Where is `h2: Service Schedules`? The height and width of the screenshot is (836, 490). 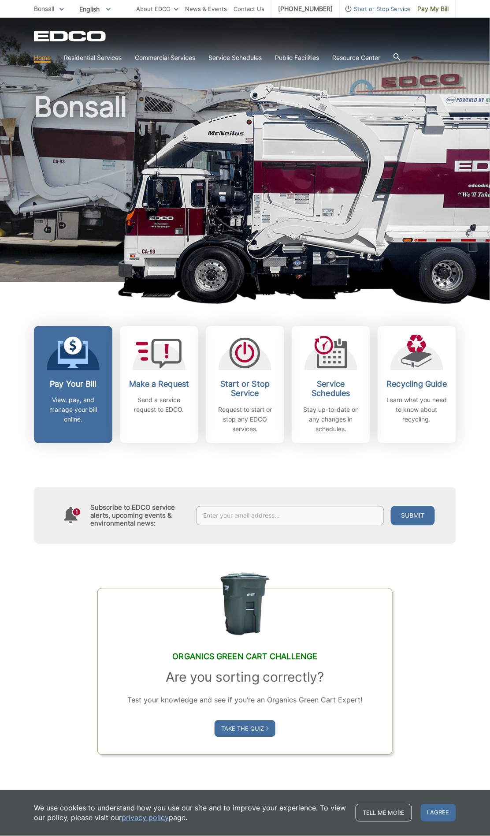
h2: Service Schedules is located at coordinates (331, 389).